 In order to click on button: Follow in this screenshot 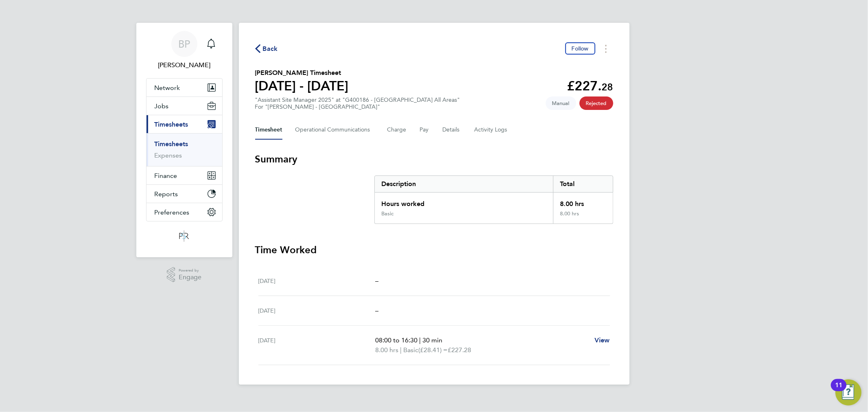, I will do `click(580, 48)`.